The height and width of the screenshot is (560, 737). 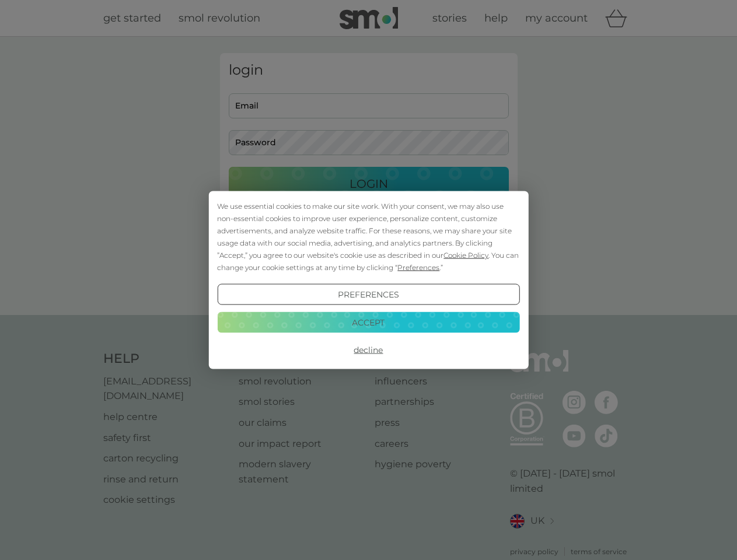 I want to click on button: Accept, so click(x=368, y=322).